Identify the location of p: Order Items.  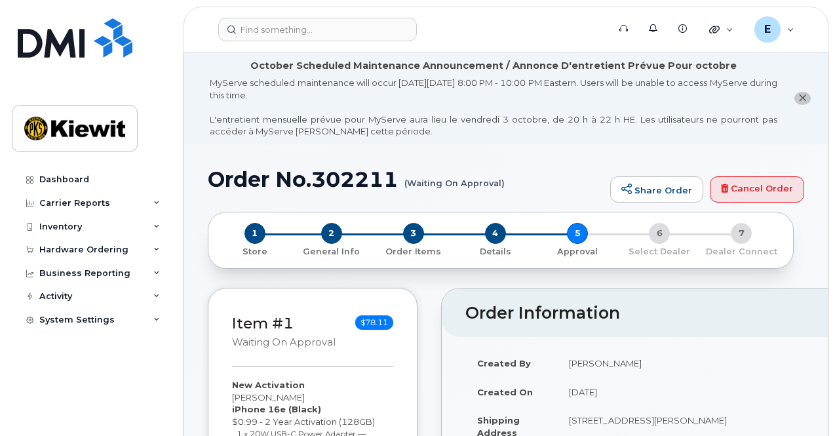
(413, 252).